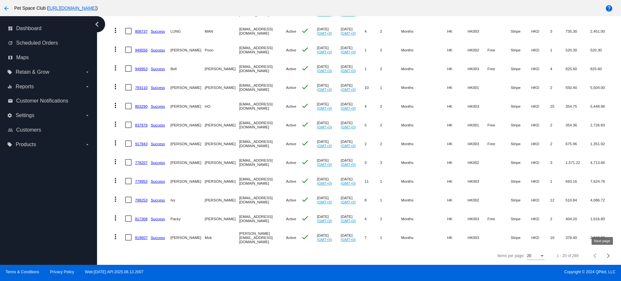 Image resolution: width=621 pixels, height=281 pixels. What do you see at coordinates (609, 8) in the screenshot?
I see `mat-icon: help` at bounding box center [609, 8].